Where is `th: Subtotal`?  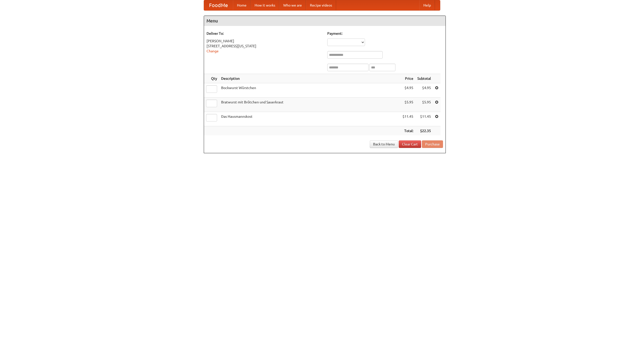
th: Subtotal is located at coordinates (424, 78).